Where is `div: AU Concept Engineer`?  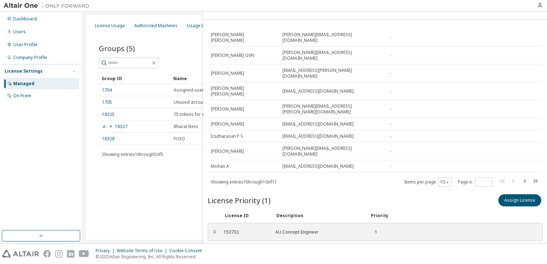 div: AU Concept Engineer is located at coordinates (318, 232).